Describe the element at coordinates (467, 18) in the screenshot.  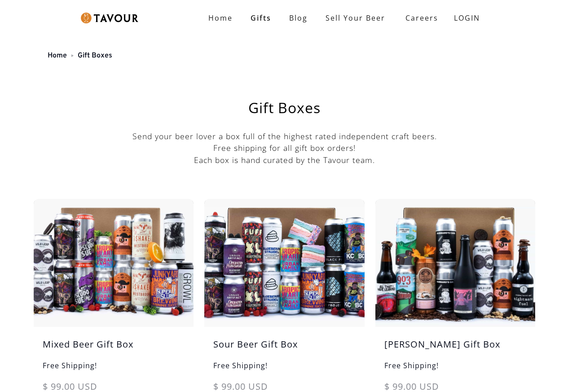
I see `a: LOGIN` at that location.